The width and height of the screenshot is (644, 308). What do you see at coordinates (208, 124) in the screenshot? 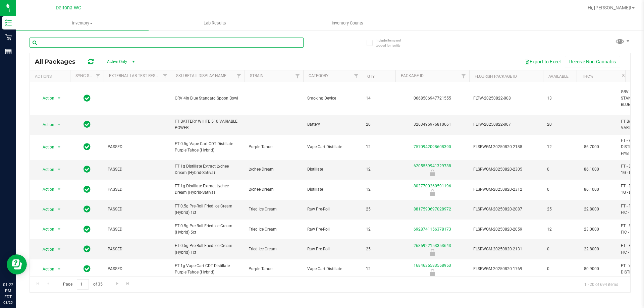
I see `span: FT BATTERY WHITE 510 VARIABLE POWER` at bounding box center [208, 124].